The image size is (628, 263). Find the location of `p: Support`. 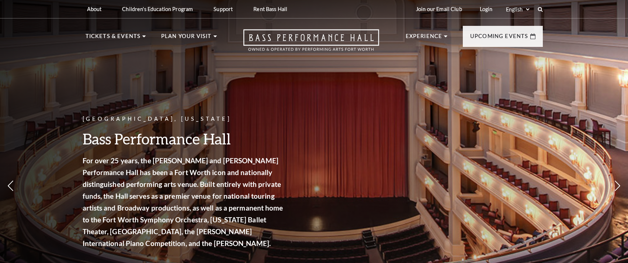

p: Support is located at coordinates (223, 9).